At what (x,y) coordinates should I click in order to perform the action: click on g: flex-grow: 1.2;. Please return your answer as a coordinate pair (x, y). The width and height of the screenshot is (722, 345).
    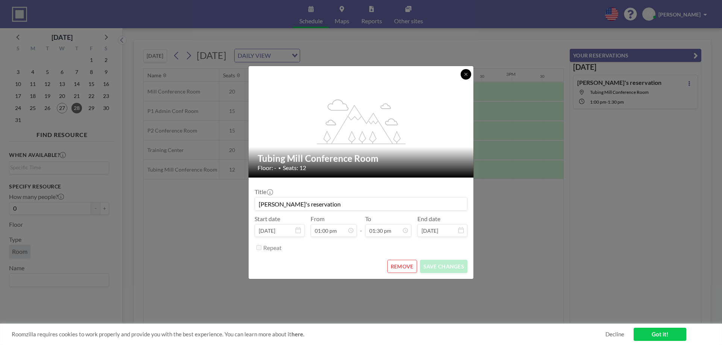
    Looking at the image, I should click on (361, 121).